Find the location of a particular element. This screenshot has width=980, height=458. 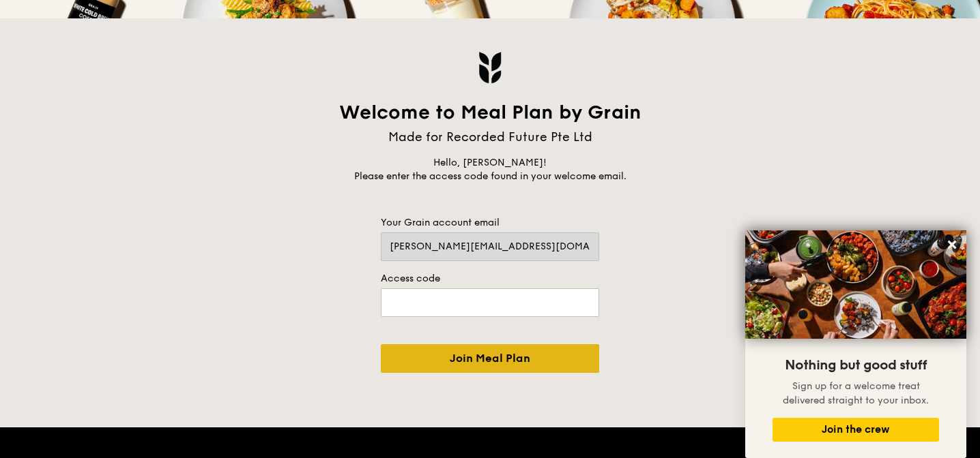

label: Your Grain account email is located at coordinates (490, 223).